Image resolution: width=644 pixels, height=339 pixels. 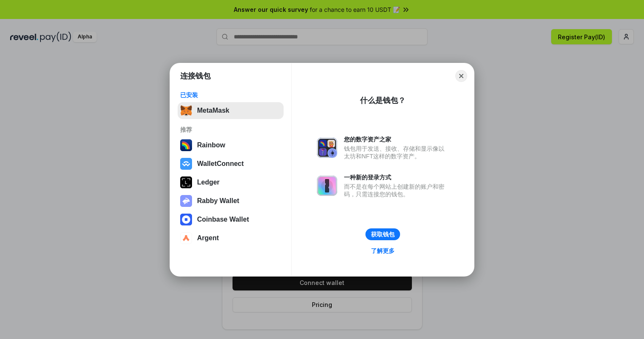 I want to click on div: 一种新的登录方式, so click(x=396, y=178).